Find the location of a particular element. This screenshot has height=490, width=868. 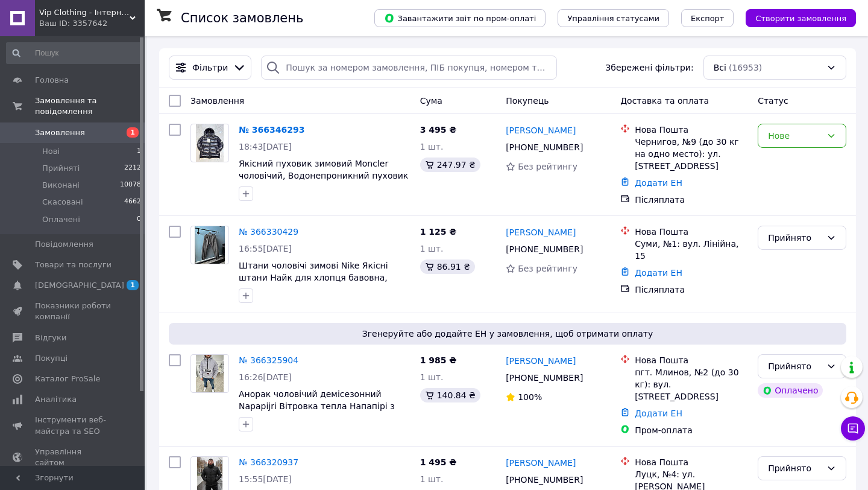

span: Показники роботи компанії is located at coordinates (73, 312).